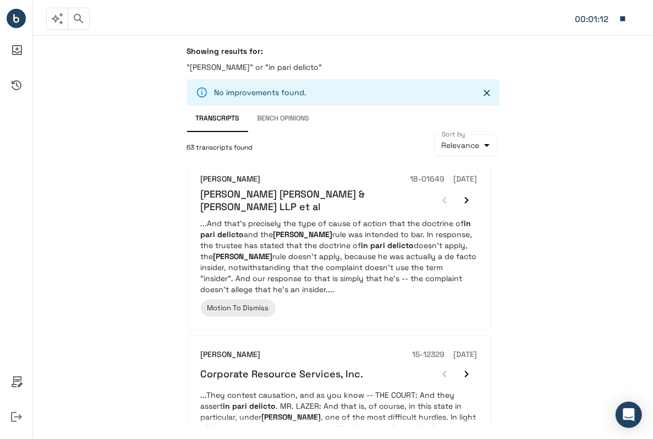  I want to click on button: Bench Opinions, so click(283, 119).